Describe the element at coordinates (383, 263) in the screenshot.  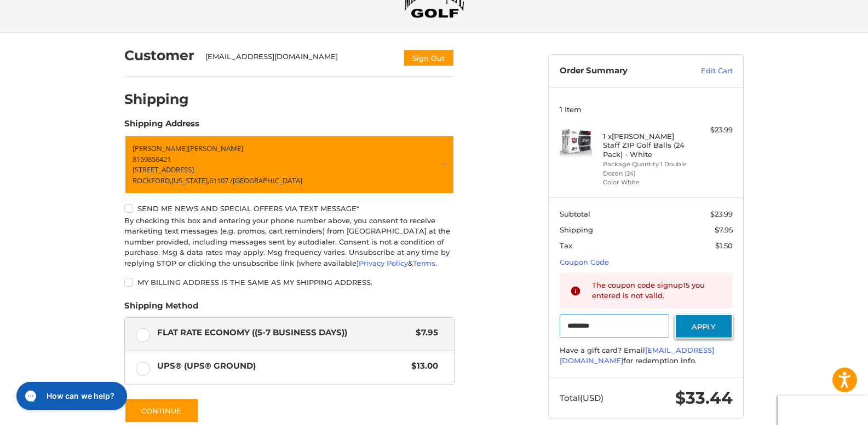
I see `a: Privacy Policy` at that location.